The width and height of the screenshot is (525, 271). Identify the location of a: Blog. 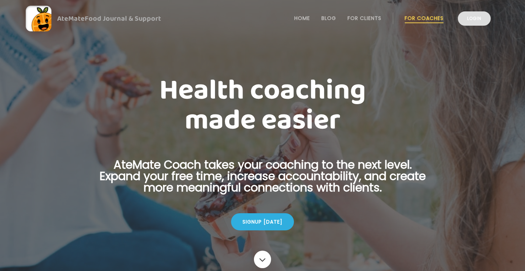
(328, 18).